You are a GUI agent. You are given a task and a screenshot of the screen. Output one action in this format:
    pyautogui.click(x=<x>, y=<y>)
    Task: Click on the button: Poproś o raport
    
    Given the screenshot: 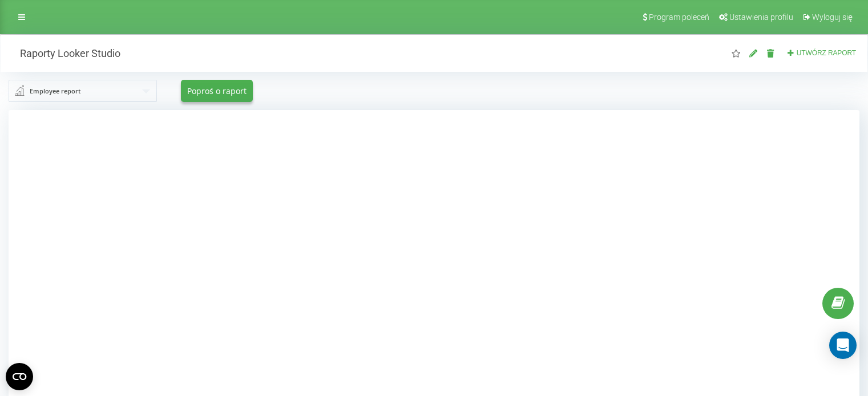 What is the action you would take?
    pyautogui.click(x=217, y=91)
    